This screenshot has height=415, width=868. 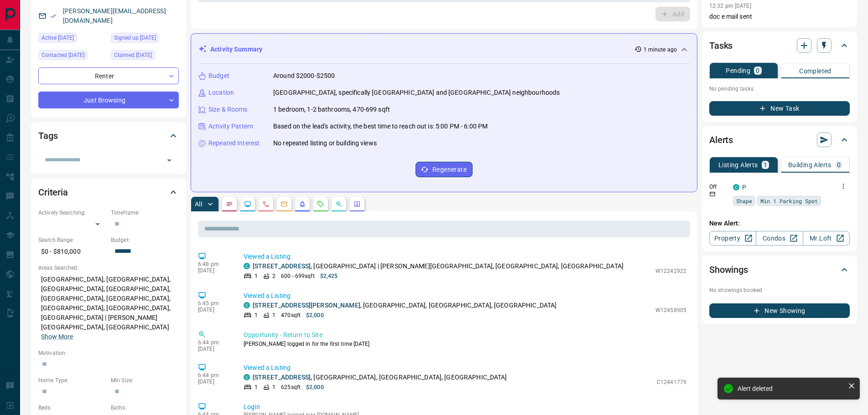 I want to click on p: Location, so click(x=221, y=93).